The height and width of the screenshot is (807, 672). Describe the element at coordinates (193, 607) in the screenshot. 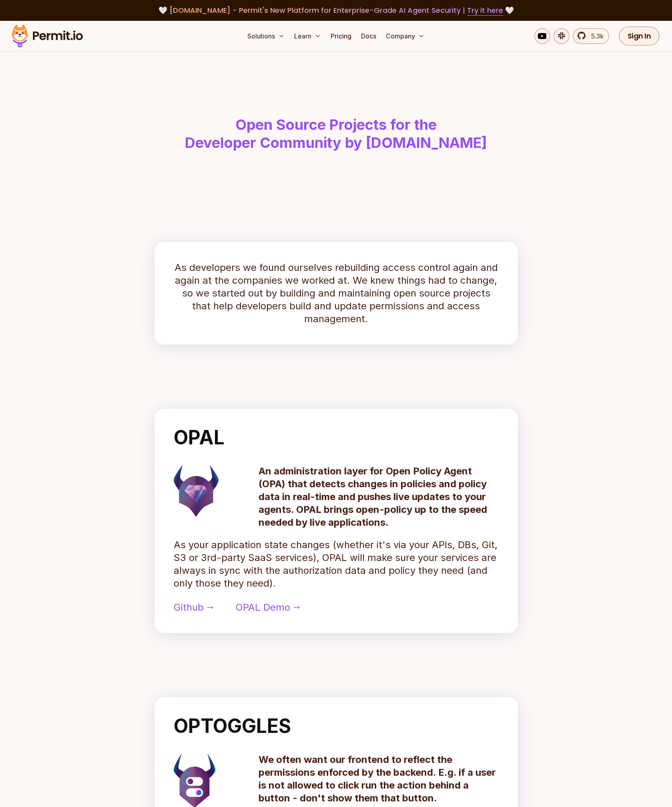

I see `a: Github` at that location.